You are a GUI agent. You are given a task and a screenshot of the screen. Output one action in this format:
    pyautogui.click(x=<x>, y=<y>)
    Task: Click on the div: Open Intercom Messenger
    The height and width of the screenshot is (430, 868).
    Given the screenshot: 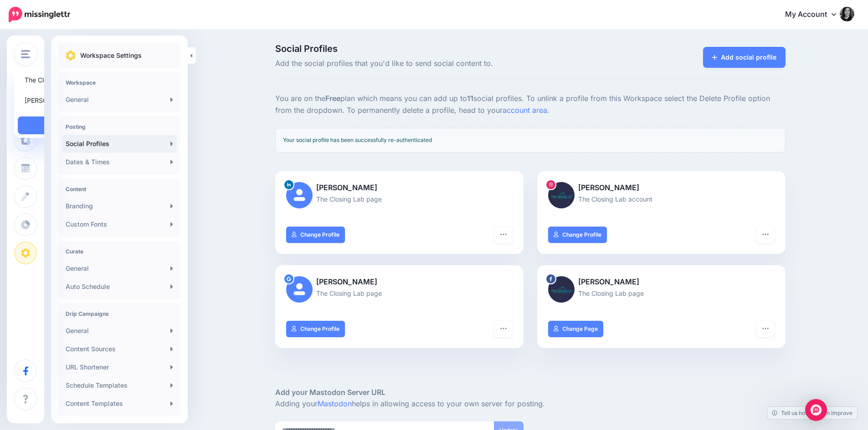 What is the action you would take?
    pyautogui.click(x=816, y=410)
    